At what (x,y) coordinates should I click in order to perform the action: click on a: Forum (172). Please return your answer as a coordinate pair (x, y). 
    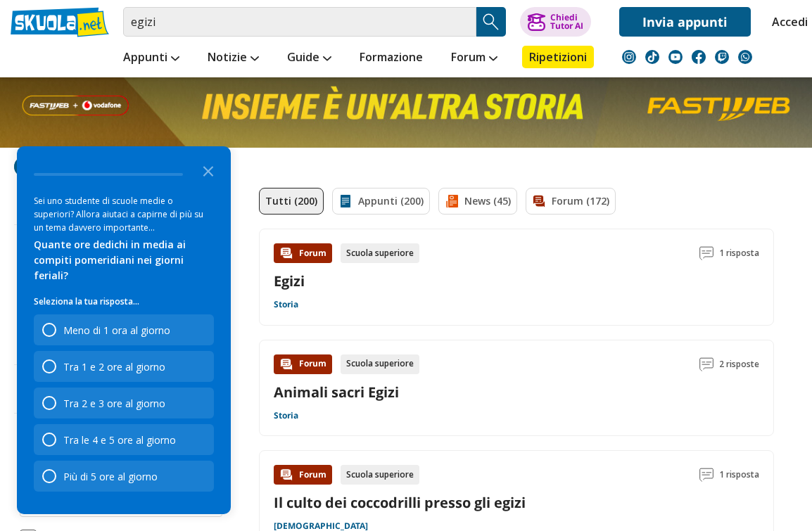
    Looking at the image, I should click on (570, 201).